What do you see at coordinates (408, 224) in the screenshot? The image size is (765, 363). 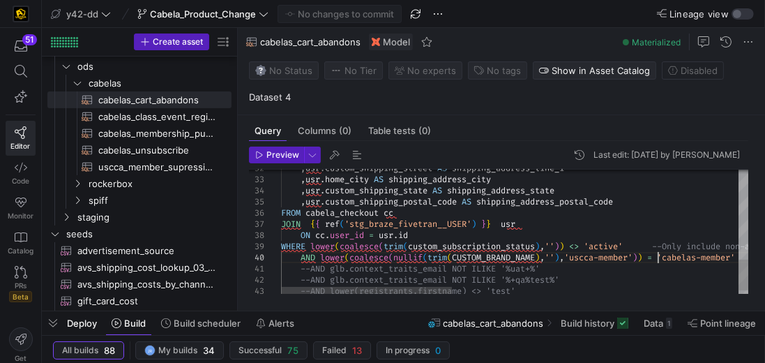 I see `span: 'stg_braze_fivetran__USER'` at bounding box center [408, 224].